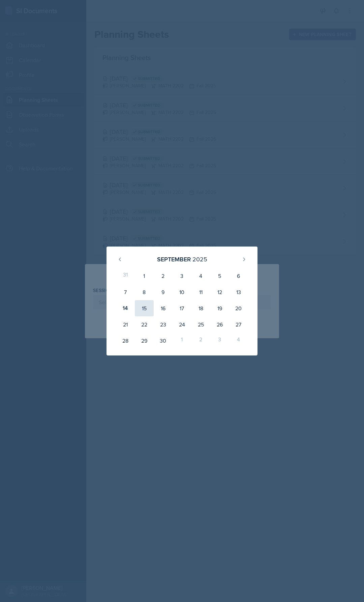 The width and height of the screenshot is (364, 602). I want to click on div: 14, so click(125, 308).